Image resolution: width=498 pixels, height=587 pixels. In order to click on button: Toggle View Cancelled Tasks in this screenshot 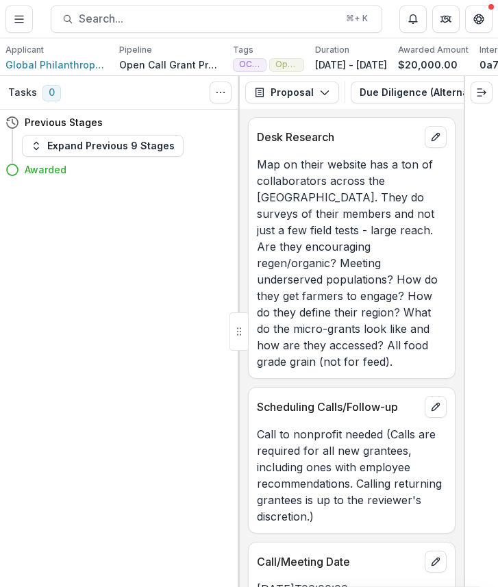, I will do `click(221, 93)`.